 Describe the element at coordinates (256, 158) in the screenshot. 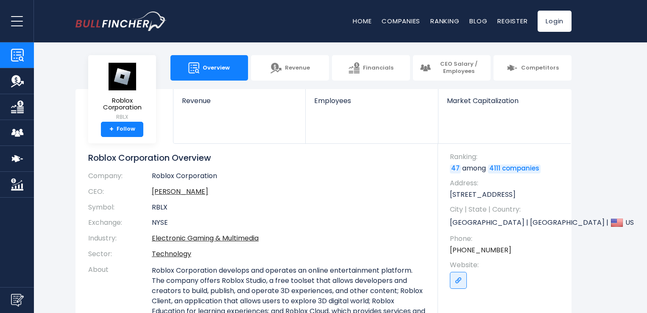

I see `h1: Roblox Corporation Overview` at that location.